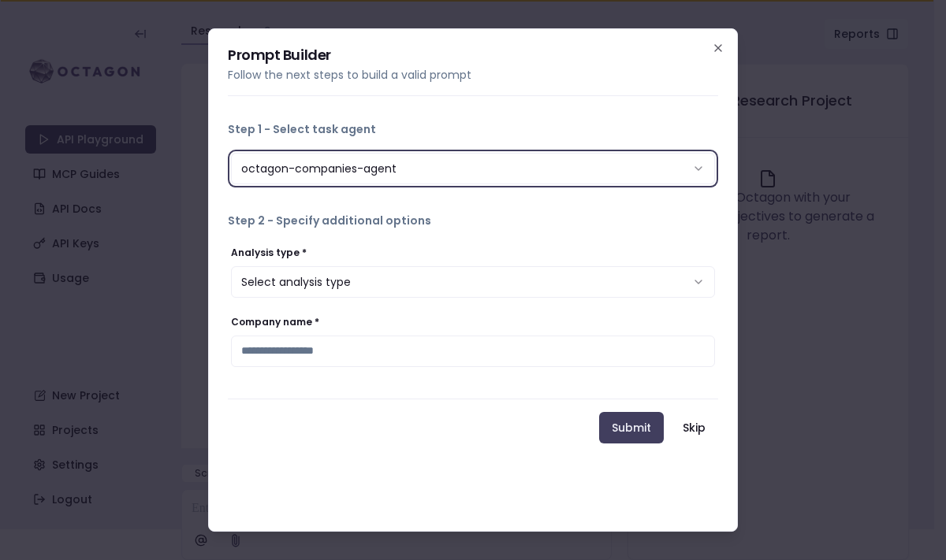  What do you see at coordinates (473, 314) in the screenshot?
I see `div: Step 2 - Specify additional options` at bounding box center [473, 314].